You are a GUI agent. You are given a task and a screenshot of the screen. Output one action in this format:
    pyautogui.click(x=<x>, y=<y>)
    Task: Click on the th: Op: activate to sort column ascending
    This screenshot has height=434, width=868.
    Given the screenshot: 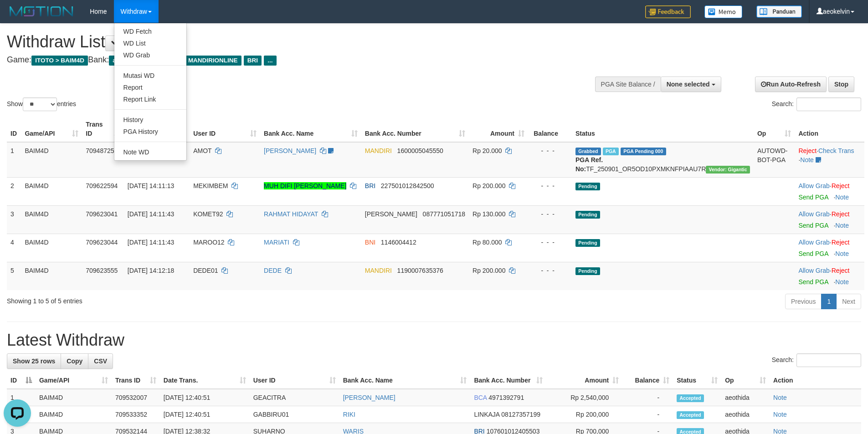 What is the action you would take?
    pyautogui.click(x=775, y=129)
    